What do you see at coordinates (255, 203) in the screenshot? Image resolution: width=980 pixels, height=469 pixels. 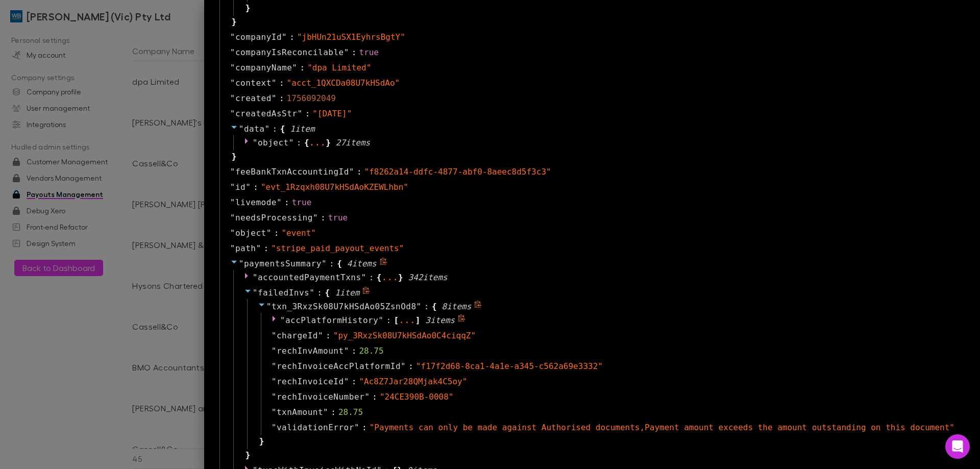 I see `span: livemode` at bounding box center [255, 203].